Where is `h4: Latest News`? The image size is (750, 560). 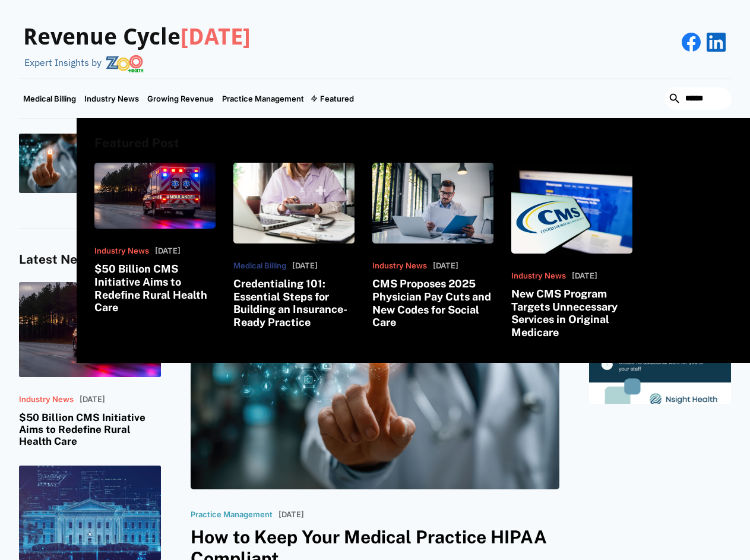 h4: Latest News is located at coordinates (90, 260).